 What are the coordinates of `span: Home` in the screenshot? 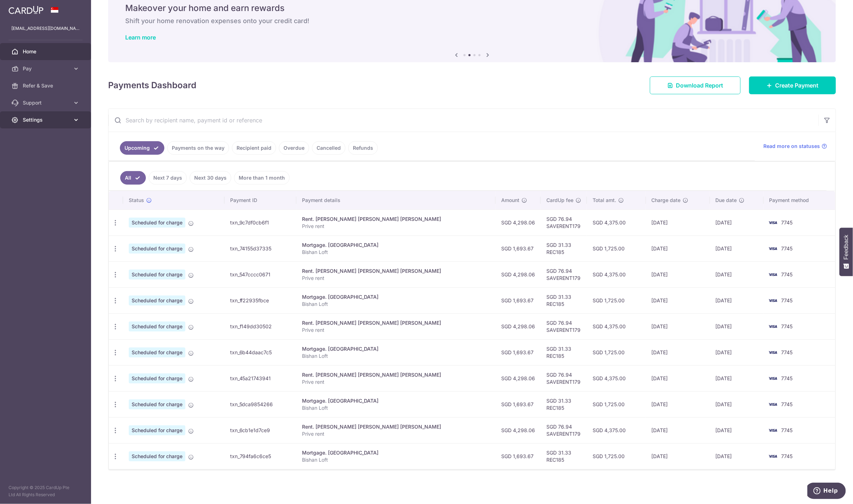 It's located at (46, 52).